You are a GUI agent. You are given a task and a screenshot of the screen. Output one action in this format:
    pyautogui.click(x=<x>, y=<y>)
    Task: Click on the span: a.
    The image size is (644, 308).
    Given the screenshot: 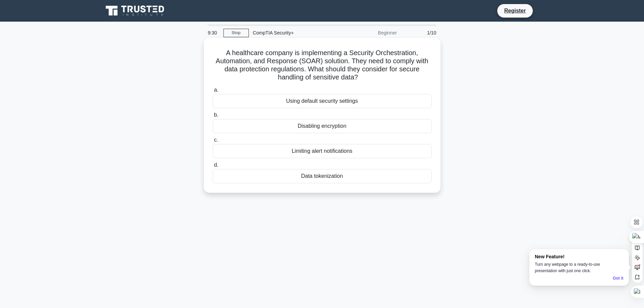 What is the action you would take?
    pyautogui.click(x=216, y=90)
    